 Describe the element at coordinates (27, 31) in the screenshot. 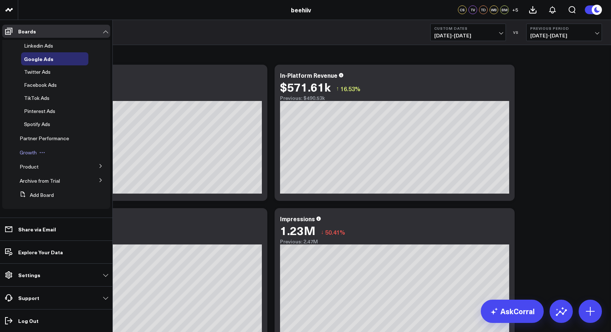

I see `p: Boards` at that location.